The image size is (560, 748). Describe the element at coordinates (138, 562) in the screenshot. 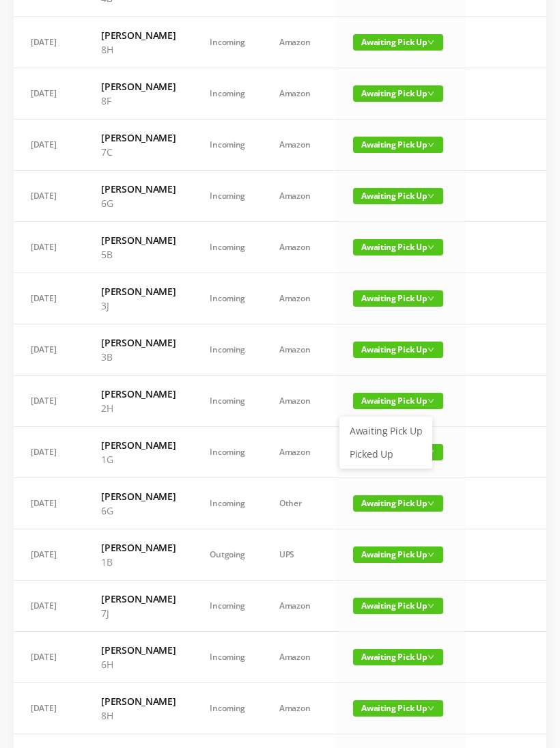

I see `p: 1B` at that location.